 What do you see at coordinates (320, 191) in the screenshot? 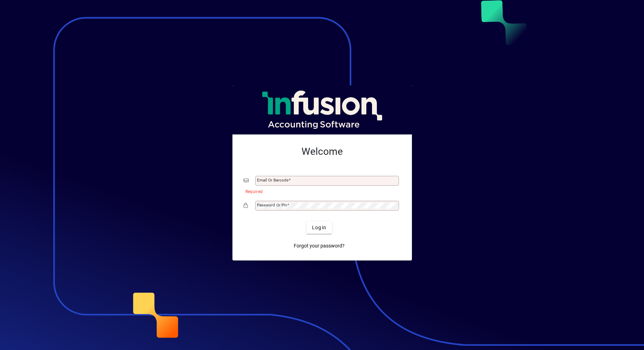
I see `mat-error: Required` at bounding box center [320, 191].